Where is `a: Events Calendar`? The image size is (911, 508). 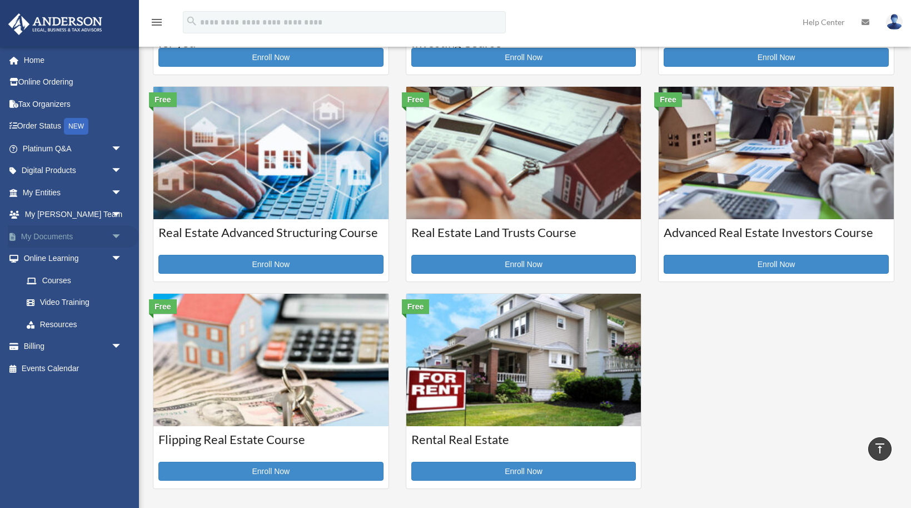 a: Events Calendar is located at coordinates (73, 368).